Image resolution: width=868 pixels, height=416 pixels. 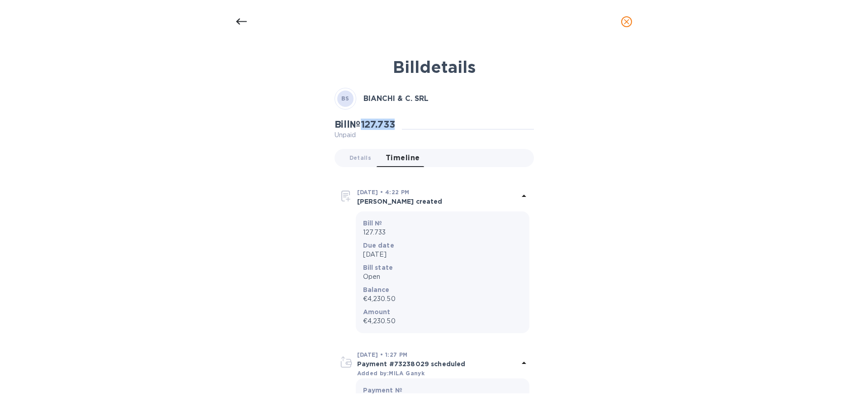 What do you see at coordinates (365, 124) in the screenshot?
I see `h2: Bill № 127.733` at bounding box center [365, 124].